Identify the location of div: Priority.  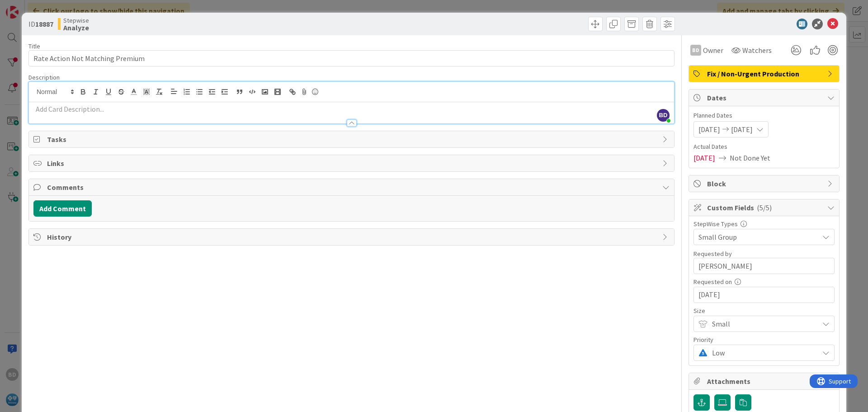
(765, 339).